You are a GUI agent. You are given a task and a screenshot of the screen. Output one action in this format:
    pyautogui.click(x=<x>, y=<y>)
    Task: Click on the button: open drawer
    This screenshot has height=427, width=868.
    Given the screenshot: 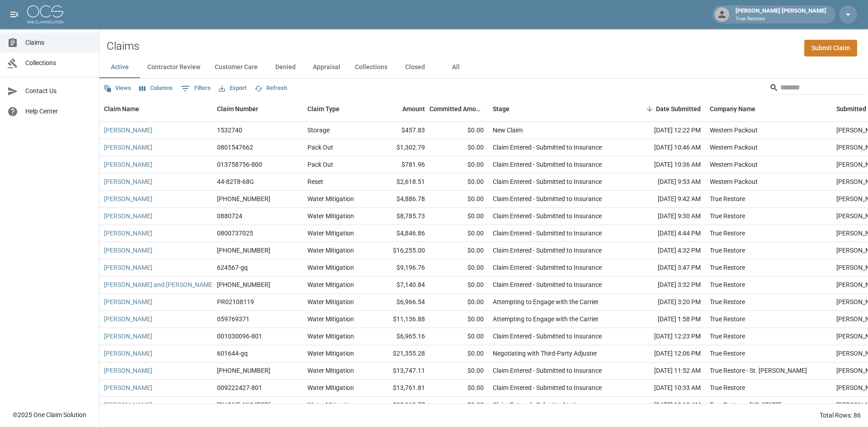 What is the action you would take?
    pyautogui.click(x=15, y=15)
    